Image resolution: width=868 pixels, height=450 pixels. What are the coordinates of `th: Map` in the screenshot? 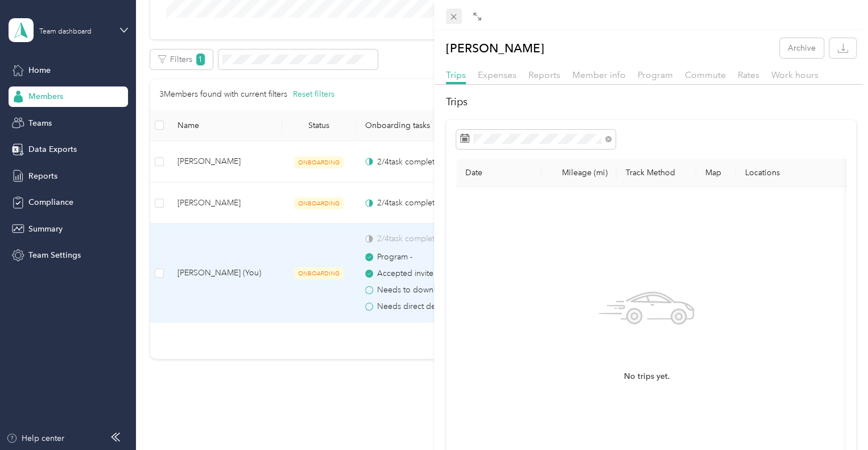 It's located at (716, 173).